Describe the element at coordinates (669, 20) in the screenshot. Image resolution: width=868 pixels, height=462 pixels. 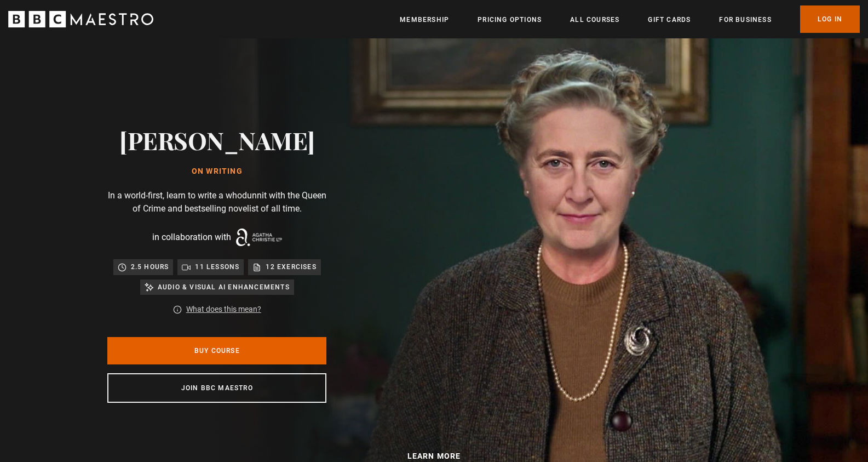
I see `a: Gift Cards` at that location.